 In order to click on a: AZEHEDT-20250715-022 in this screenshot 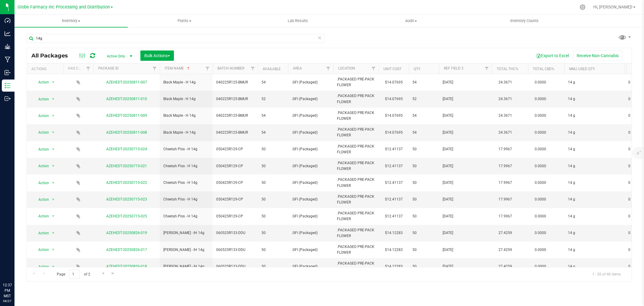, I will do `click(127, 183)`.